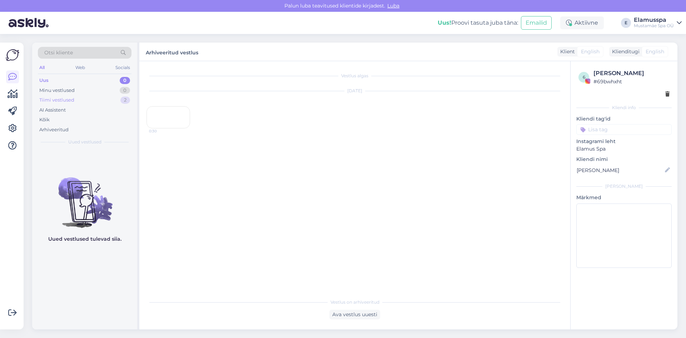 The image size is (686, 338). Describe the element at coordinates (624, 141) in the screenshot. I see `p: Instagrami leht` at that location.